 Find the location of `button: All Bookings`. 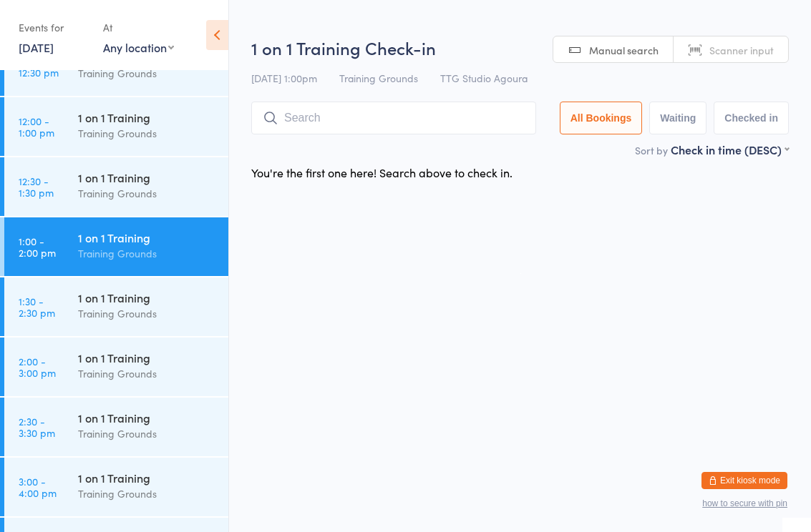

button: All Bookings is located at coordinates (601, 118).